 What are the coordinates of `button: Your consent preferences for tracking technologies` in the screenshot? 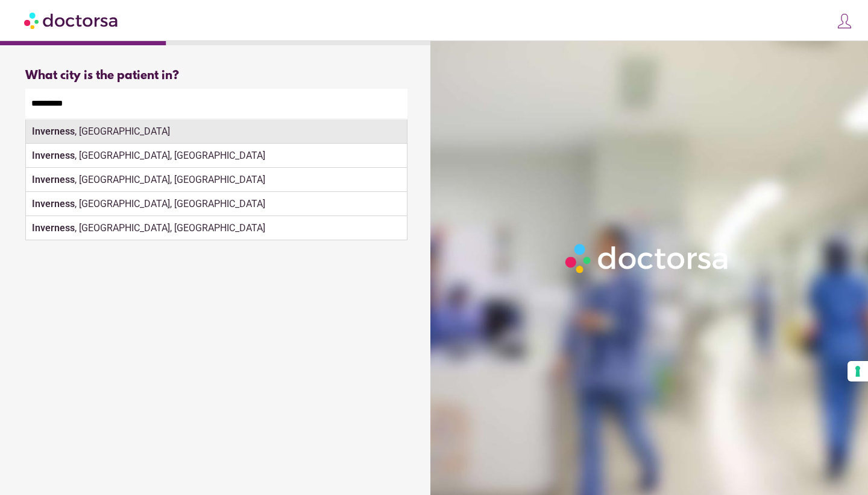 It's located at (858, 371).